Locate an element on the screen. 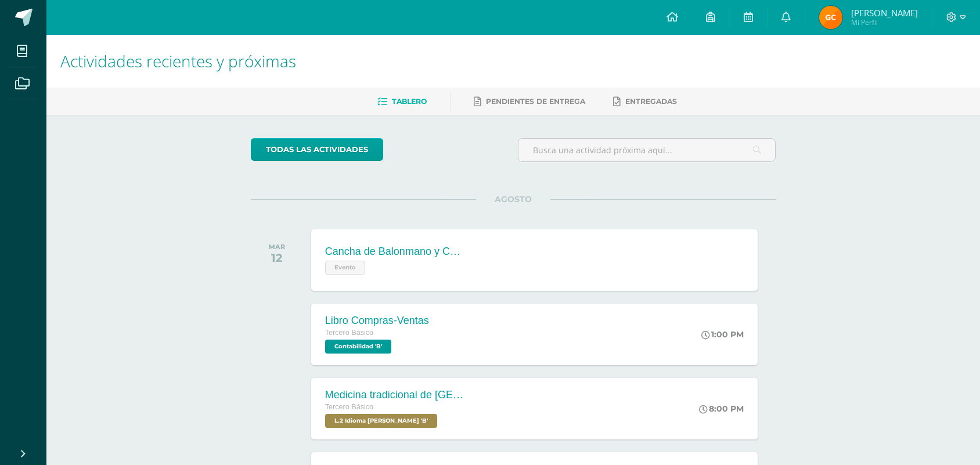 The width and height of the screenshot is (980, 465). a: Pendientes de entrega is located at coordinates (530, 102).